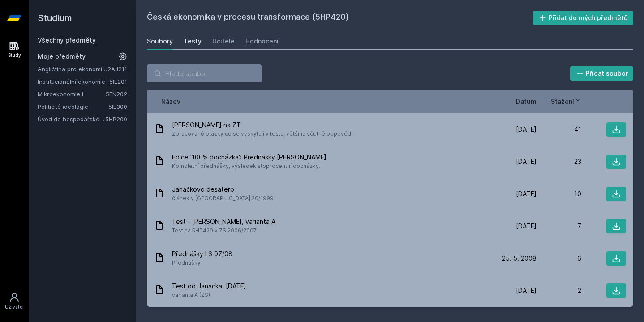  What do you see at coordinates (527, 101) in the screenshot?
I see `button: Datum` at bounding box center [527, 101].